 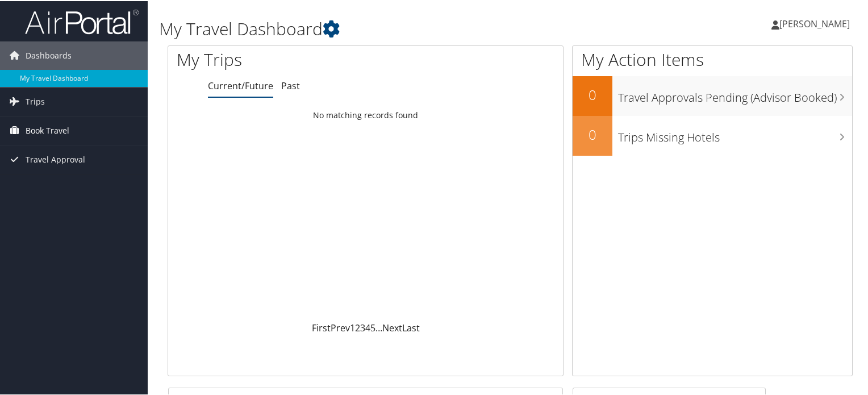 What do you see at coordinates (393, 28) in the screenshot?
I see `h1: My Travel Dashboard` at bounding box center [393, 28].